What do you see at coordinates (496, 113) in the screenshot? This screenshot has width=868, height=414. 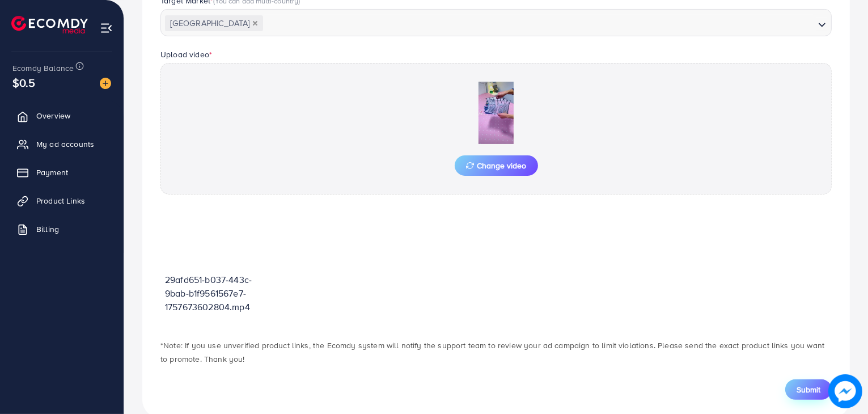 I see `img: Preview Image` at bounding box center [496, 113].